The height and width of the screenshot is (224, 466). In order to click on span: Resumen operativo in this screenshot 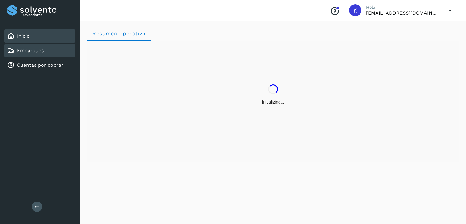, I will do `click(119, 33)`.